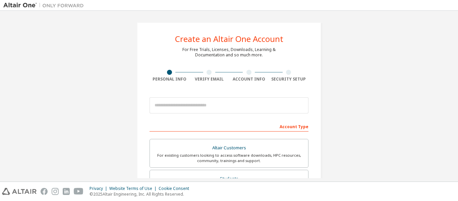 Image resolution: width=458 pixels, height=201 pixels. What do you see at coordinates (99, 188) in the screenshot?
I see `div: Privacy` at bounding box center [99, 188].